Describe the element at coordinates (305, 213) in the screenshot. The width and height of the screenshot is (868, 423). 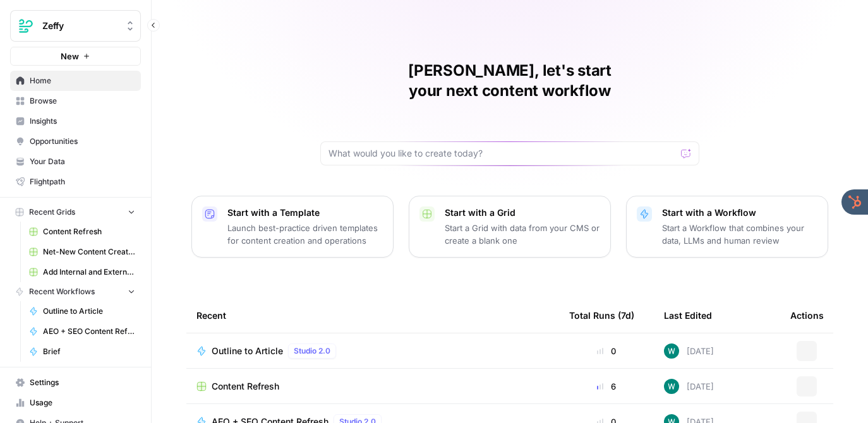
I see `p: Start with a Template` at that location.